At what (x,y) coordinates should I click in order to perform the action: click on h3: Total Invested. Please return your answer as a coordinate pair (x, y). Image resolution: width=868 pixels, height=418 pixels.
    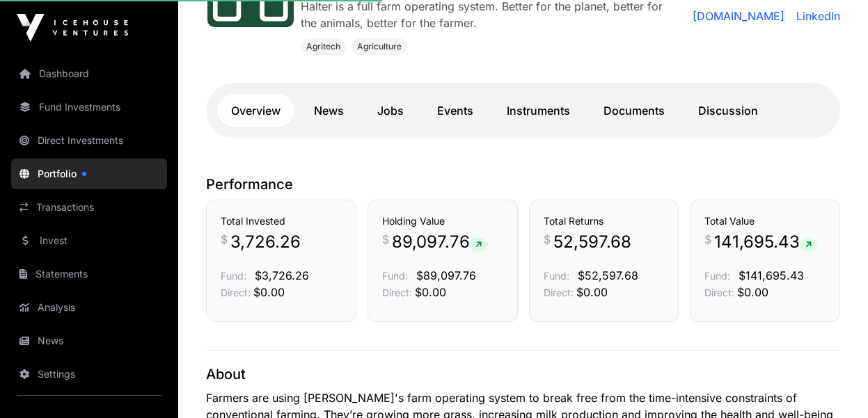
    Looking at the image, I should click on (282, 221).